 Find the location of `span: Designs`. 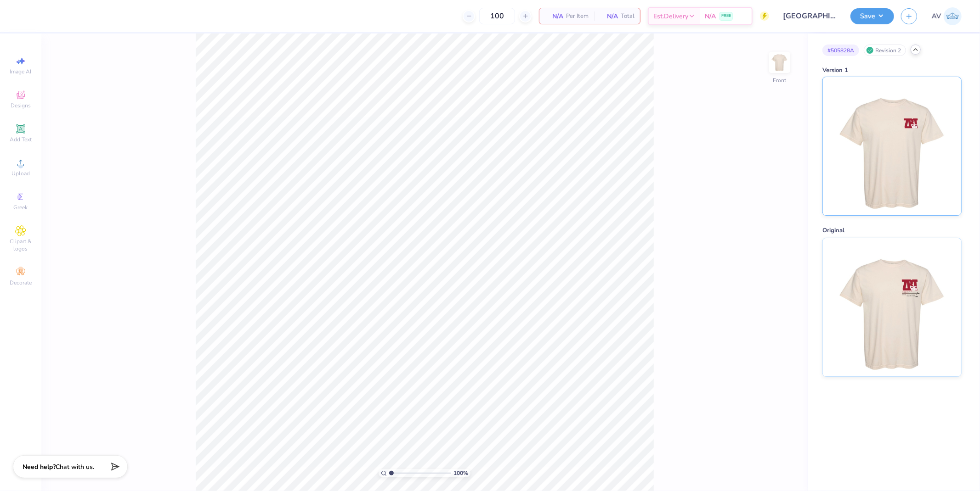

span: Designs is located at coordinates (21, 105).